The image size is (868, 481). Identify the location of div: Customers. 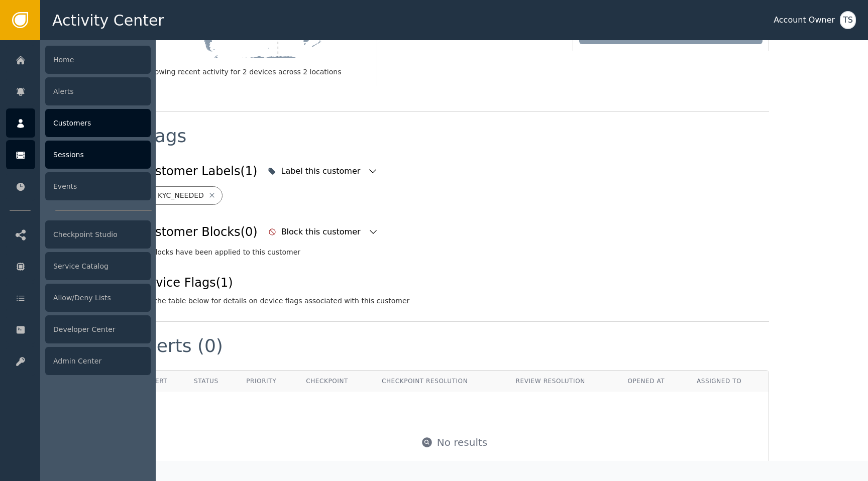
(98, 123).